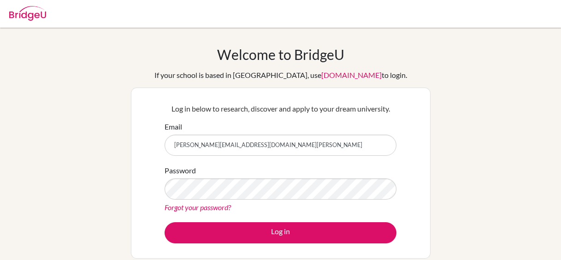 This screenshot has width=561, height=260. I want to click on label: Password, so click(180, 171).